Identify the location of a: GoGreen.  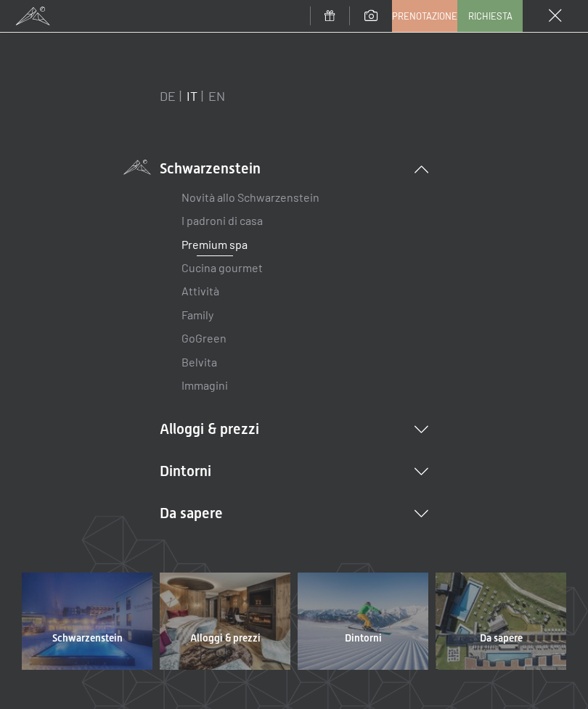
(204, 337).